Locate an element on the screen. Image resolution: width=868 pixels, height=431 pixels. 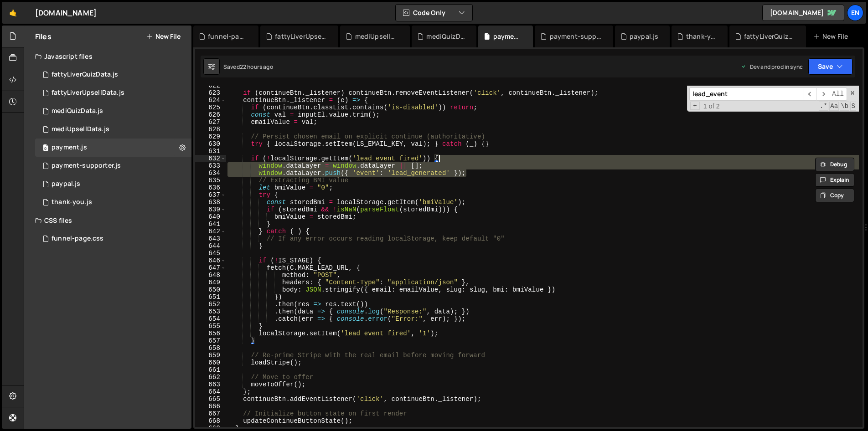
div: 629 is located at coordinates (211, 136).